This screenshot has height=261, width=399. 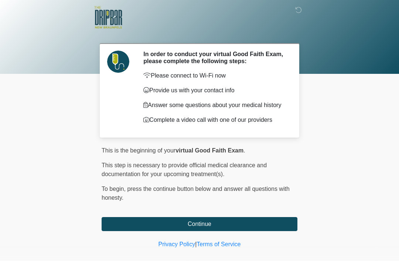 What do you see at coordinates (138, 150) in the screenshot?
I see `span: This is the beginning of your` at bounding box center [138, 150].